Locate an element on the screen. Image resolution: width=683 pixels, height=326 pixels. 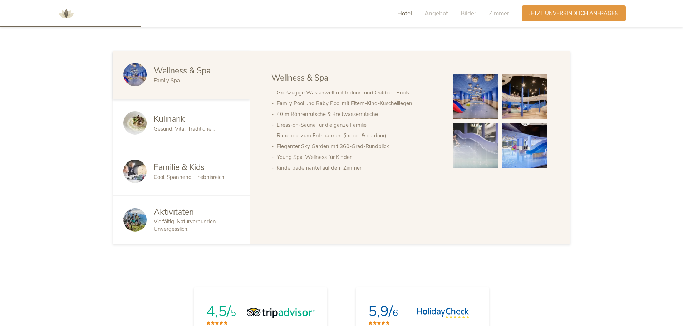
span: 5,9/ is located at coordinates (381, 311).